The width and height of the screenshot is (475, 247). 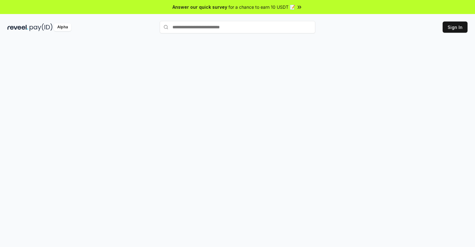 What do you see at coordinates (262, 7) in the screenshot?
I see `span: for a chance to earn 10 USDT 📝` at bounding box center [262, 7].